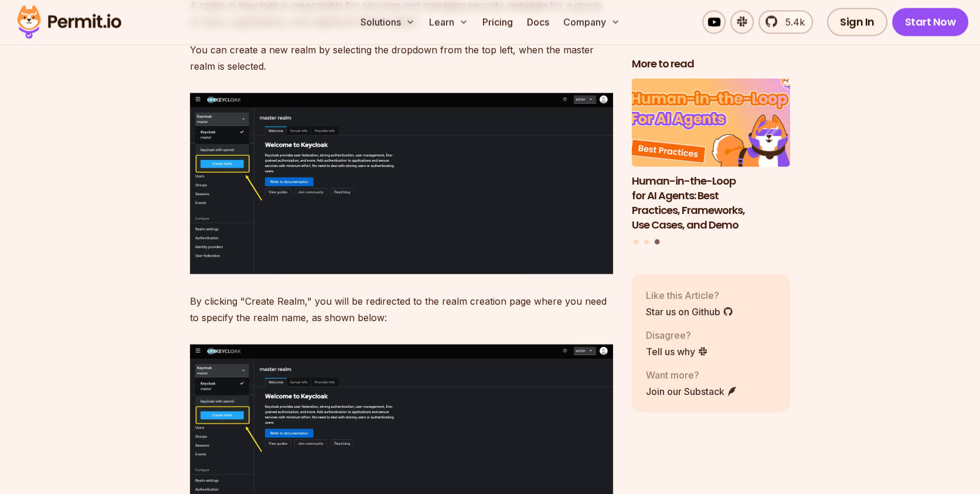 The image size is (980, 494). What do you see at coordinates (677, 335) in the screenshot?
I see `p: Disagree?` at bounding box center [677, 335].